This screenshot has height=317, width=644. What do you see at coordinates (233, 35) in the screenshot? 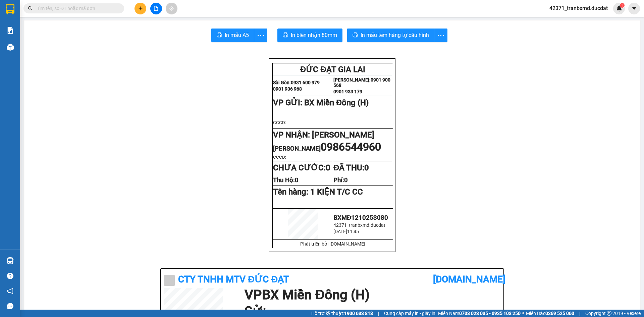
I see `button: printerIn mẫu A5` at bounding box center [233, 35].